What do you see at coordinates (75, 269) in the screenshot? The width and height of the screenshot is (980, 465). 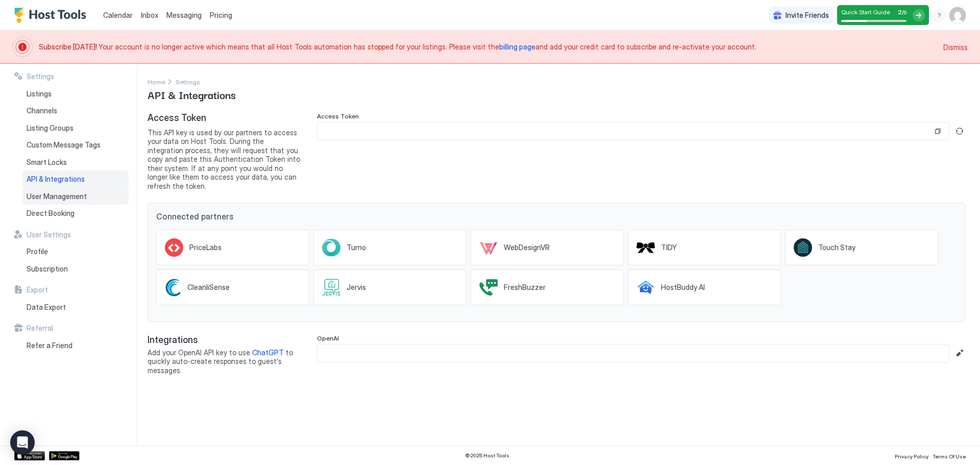 I see `a: Subscription` at bounding box center [75, 269].